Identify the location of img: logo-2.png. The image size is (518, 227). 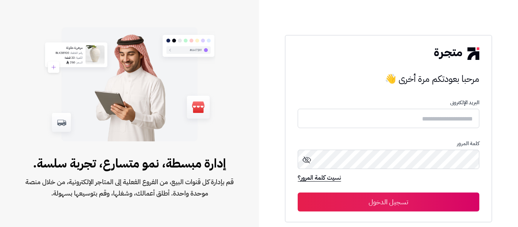
(456, 53).